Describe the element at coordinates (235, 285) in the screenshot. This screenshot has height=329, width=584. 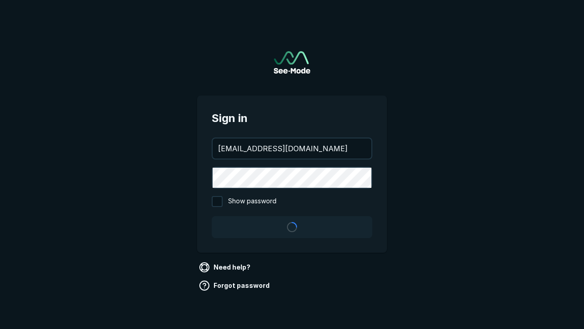
I see `a: Forgot password` at that location.